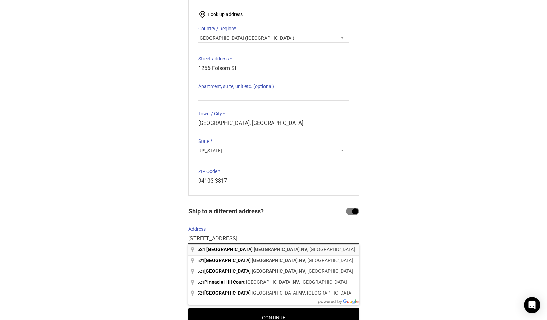 This screenshot has width=547, height=320. What do you see at coordinates (274, 38) in the screenshot?
I see `span: United States (US)` at bounding box center [274, 38].